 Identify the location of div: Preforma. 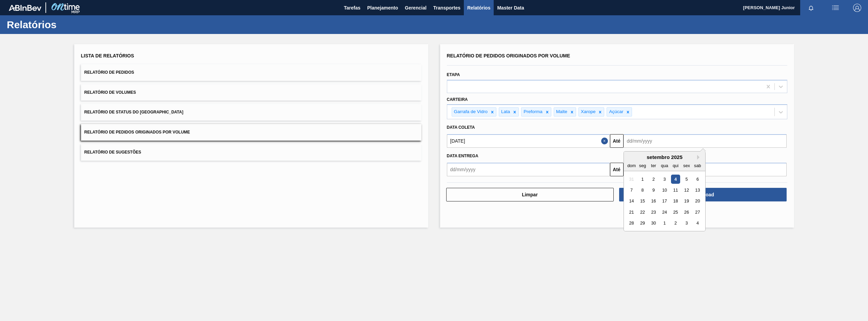
(532, 112).